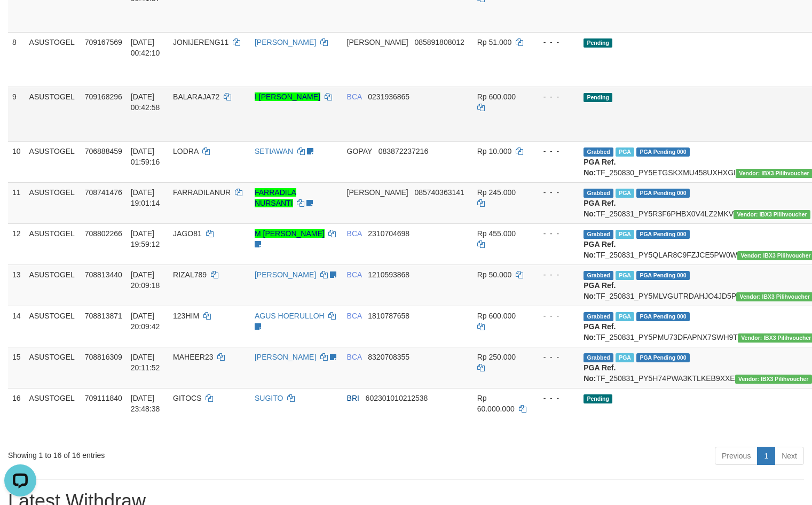  I want to click on td: 15, so click(16, 367).